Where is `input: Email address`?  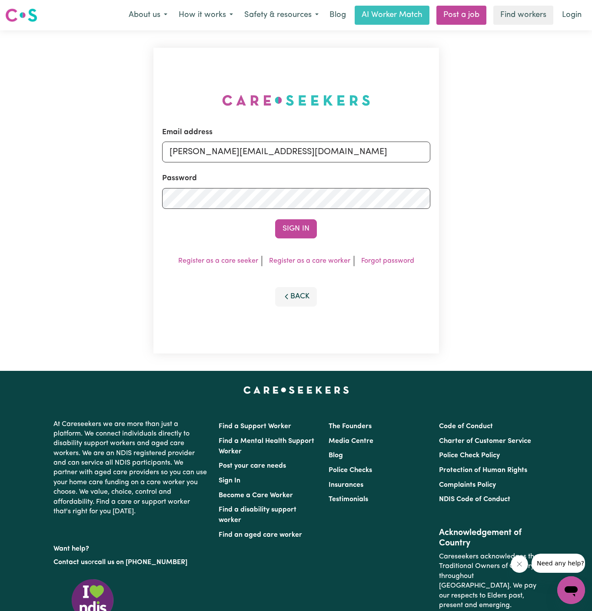 input: Email address is located at coordinates (296, 152).